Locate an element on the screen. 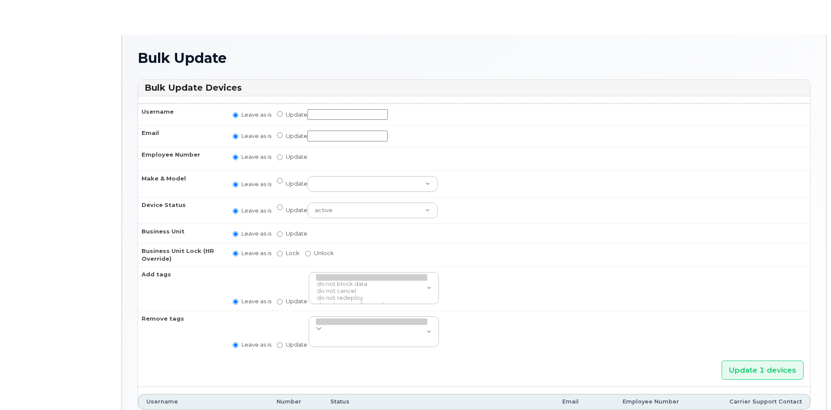 The image size is (831, 410). h1: Bulk Update is located at coordinates (474, 58).